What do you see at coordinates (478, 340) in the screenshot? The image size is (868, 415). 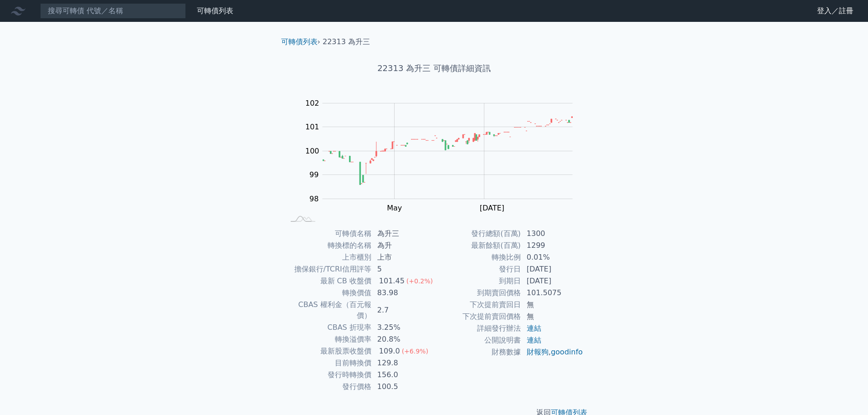 I see `td: 公開說明書` at bounding box center [478, 340].